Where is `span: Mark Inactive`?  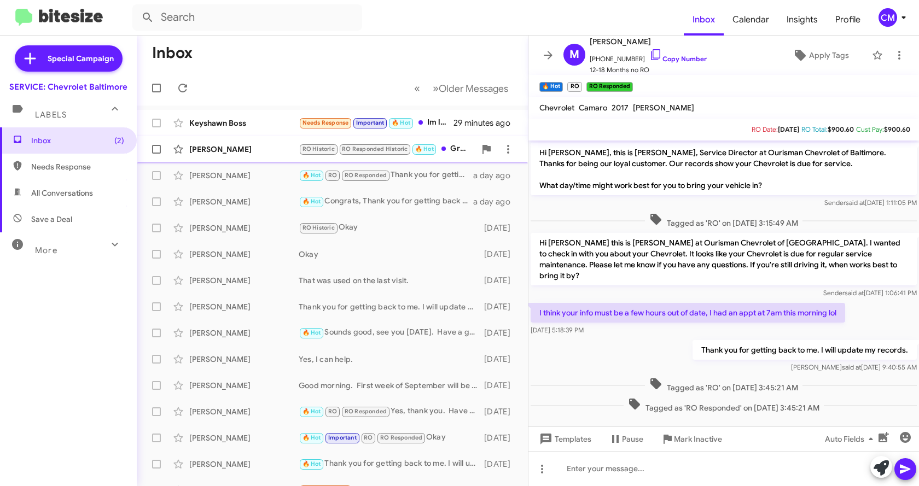
span: Mark Inactive is located at coordinates (698, 439).